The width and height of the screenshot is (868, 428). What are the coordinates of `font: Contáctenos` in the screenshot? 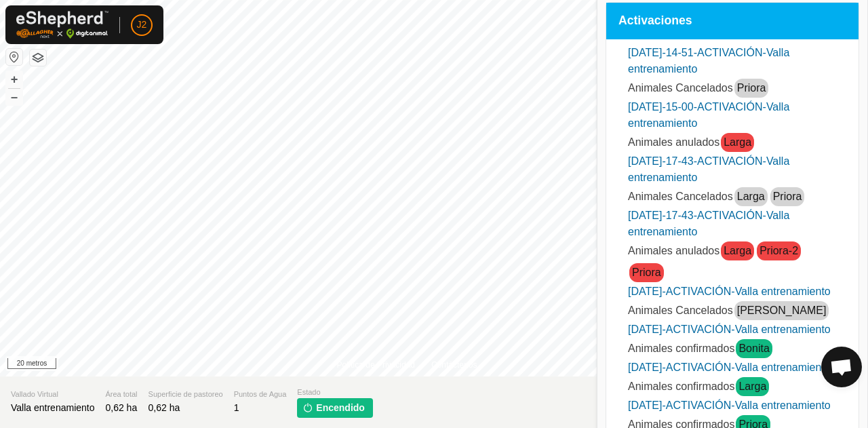 It's located at (454, 364).